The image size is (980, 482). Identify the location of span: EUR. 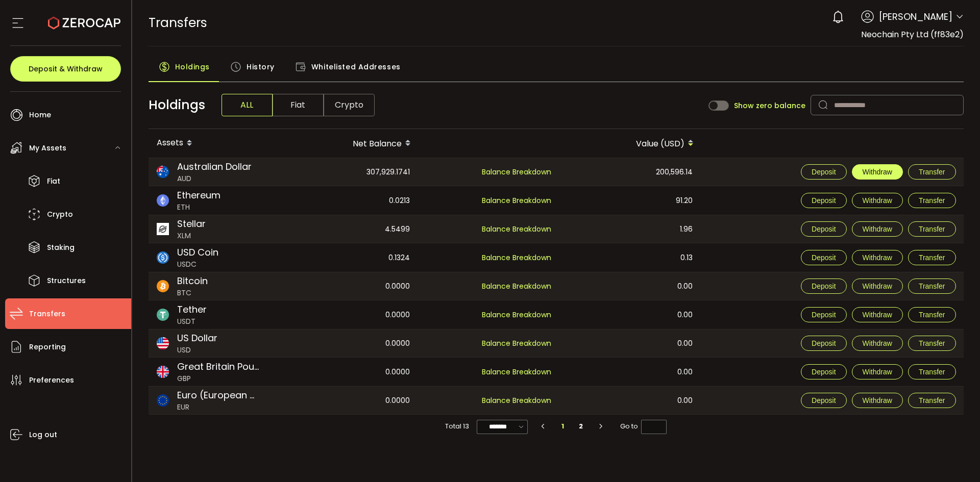
(218, 408).